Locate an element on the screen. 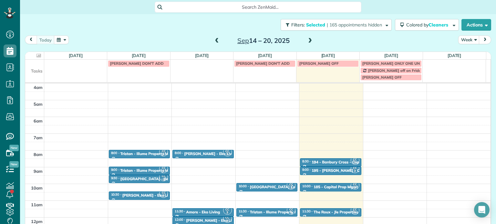 This screenshot has height=224, width=496. span: 11am is located at coordinates (37, 205).